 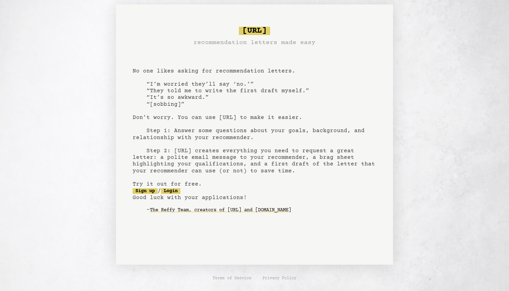 What do you see at coordinates (145, 191) in the screenshot?
I see `a: Sign up` at bounding box center [145, 191].